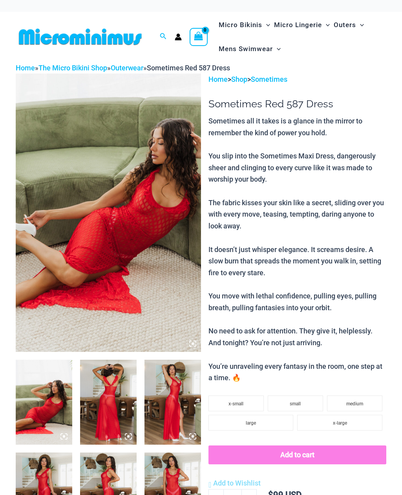 Image resolution: width=402 pixels, height=495 pixels. Describe the element at coordinates (163, 37) in the screenshot. I see `a: Search icon link` at that location.